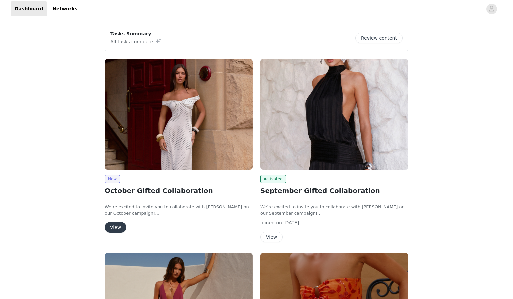  I want to click on a: Networks, so click(65, 9).